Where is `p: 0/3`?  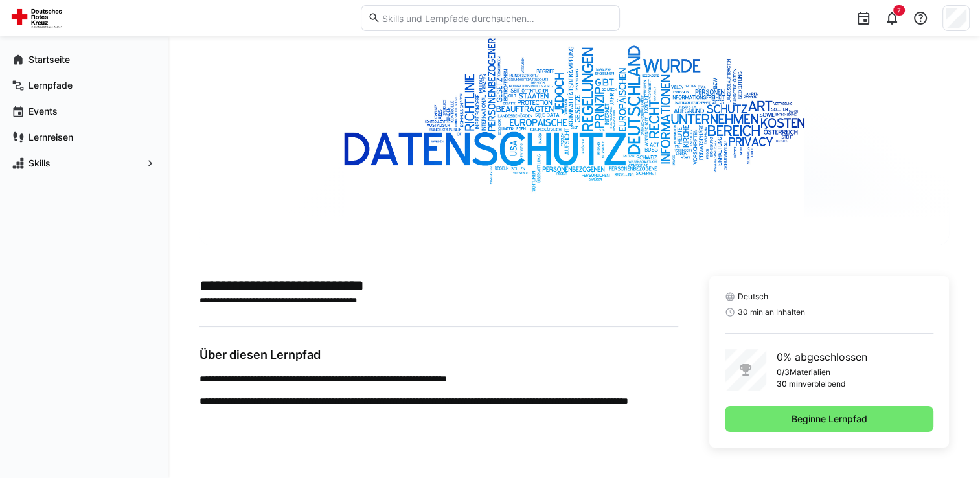 p: 0/3 is located at coordinates (783, 372).